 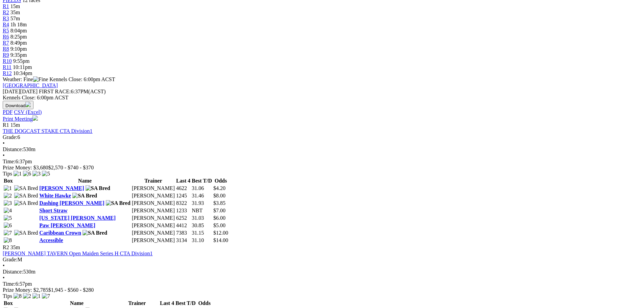 I want to click on span: R2, so click(x=6, y=247).